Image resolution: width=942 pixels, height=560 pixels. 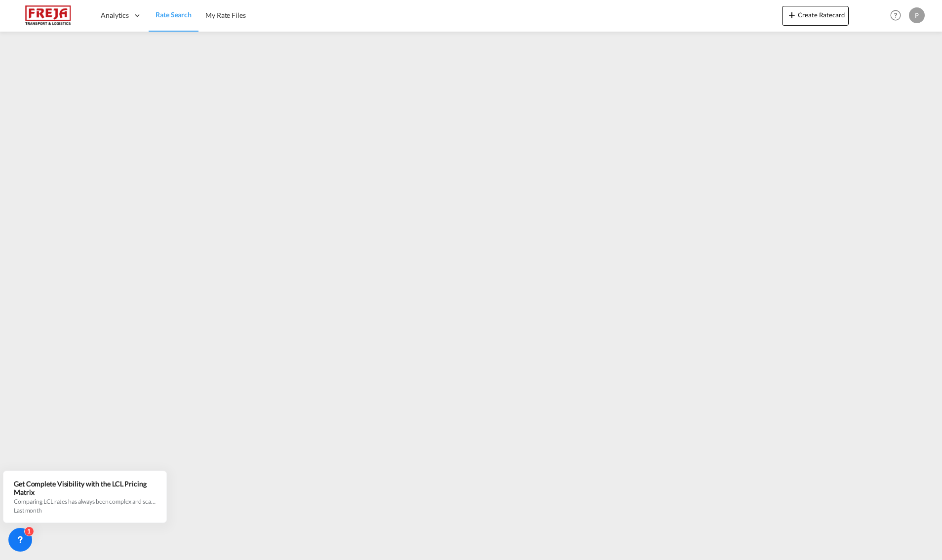 What do you see at coordinates (899, 16) in the screenshot?
I see `div: Help` at bounding box center [899, 16].